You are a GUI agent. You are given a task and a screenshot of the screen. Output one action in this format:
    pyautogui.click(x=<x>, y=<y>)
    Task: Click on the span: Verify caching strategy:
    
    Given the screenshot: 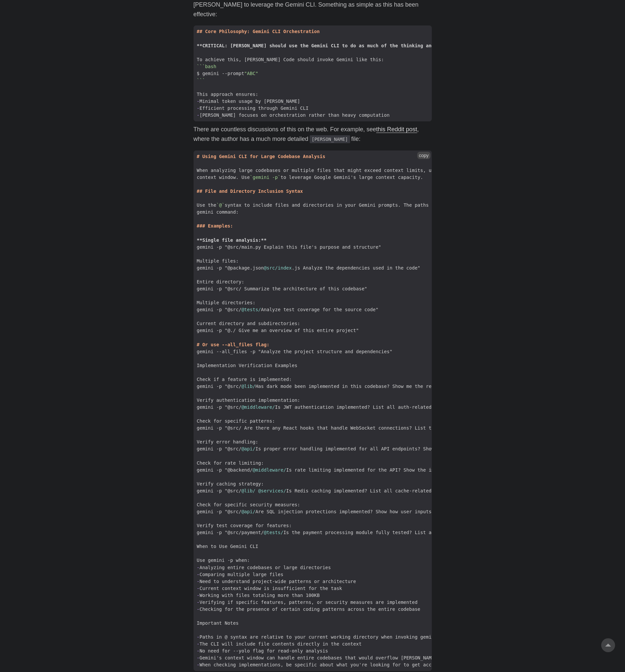 What is the action you would take?
    pyautogui.click(x=230, y=484)
    